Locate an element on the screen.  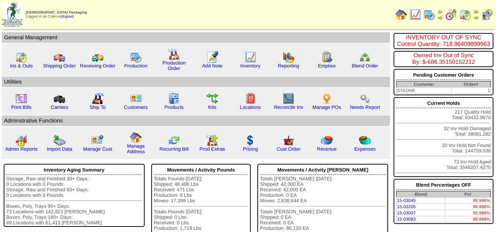
img: workorder.gif is located at coordinates (327, 57).